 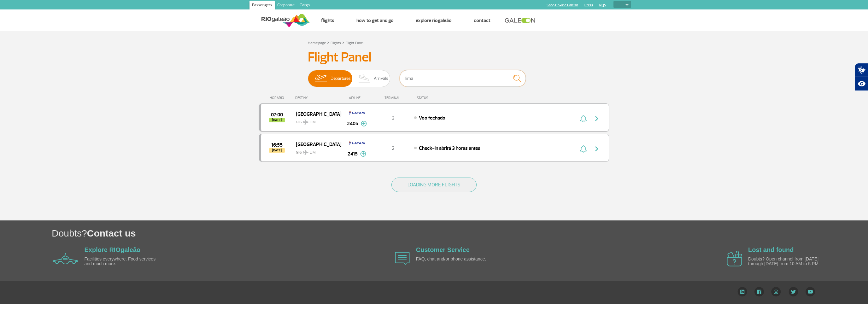 What do you see at coordinates (771, 250) in the screenshot?
I see `a: Lost and found` at bounding box center [771, 250].